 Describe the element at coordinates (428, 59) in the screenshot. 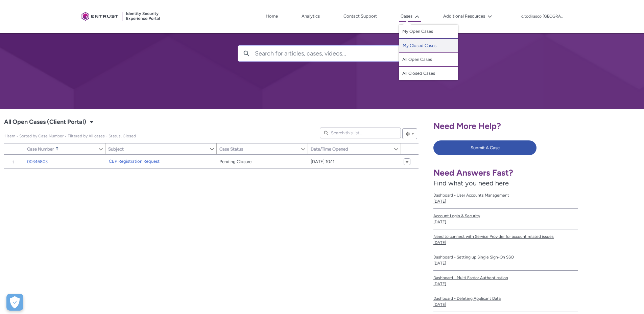

I see `a: All Open Cases` at that location.